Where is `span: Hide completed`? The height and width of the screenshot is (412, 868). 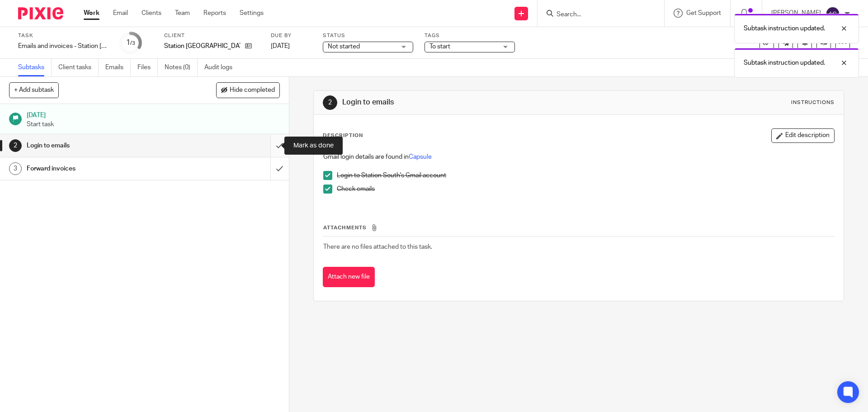
span: Hide completed is located at coordinates (252, 91).